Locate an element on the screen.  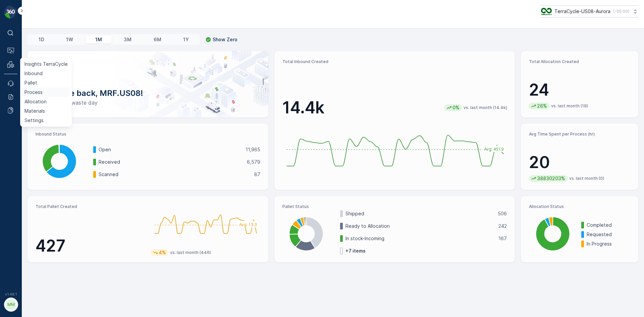
button: TerraCycle-US08-Aurora(-05:00) is located at coordinates (589, 11).